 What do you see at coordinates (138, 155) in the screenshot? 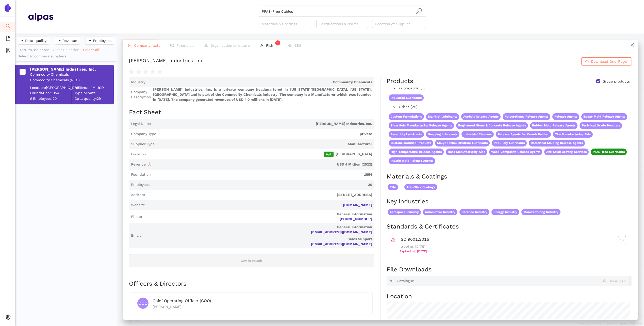
I see `span: Location` at bounding box center [138, 155].